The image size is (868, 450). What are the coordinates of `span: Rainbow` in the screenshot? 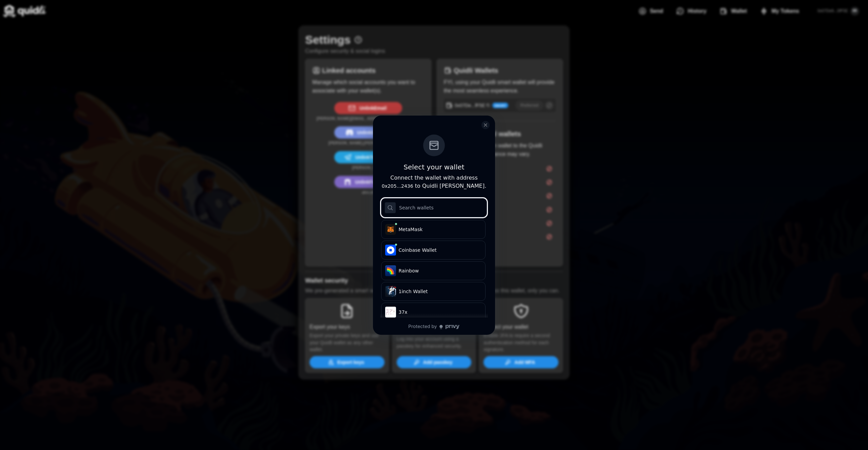 It's located at (439, 271).